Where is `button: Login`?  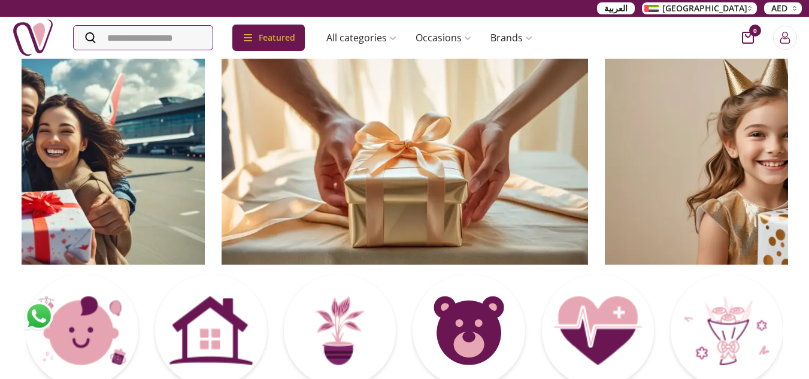
button: Login is located at coordinates (785, 38).